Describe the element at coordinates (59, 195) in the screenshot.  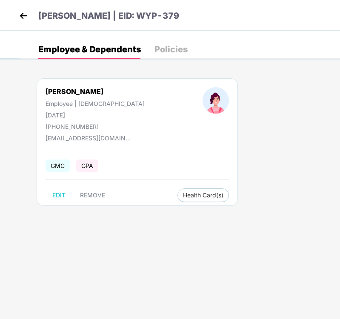
I see `button: EDIT` at that location.